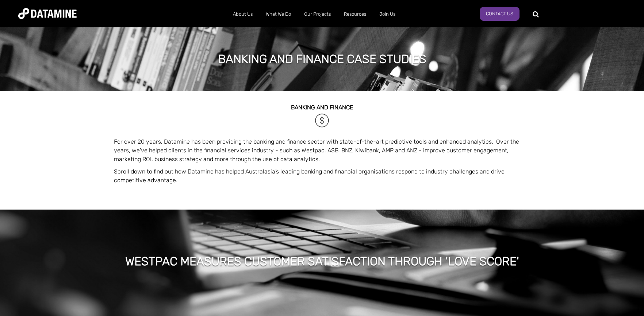  What do you see at coordinates (243, 14) in the screenshot?
I see `a: About Us` at bounding box center [243, 14].